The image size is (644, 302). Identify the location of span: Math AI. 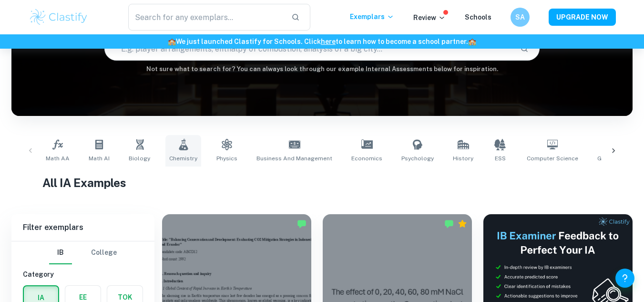
(99, 158).